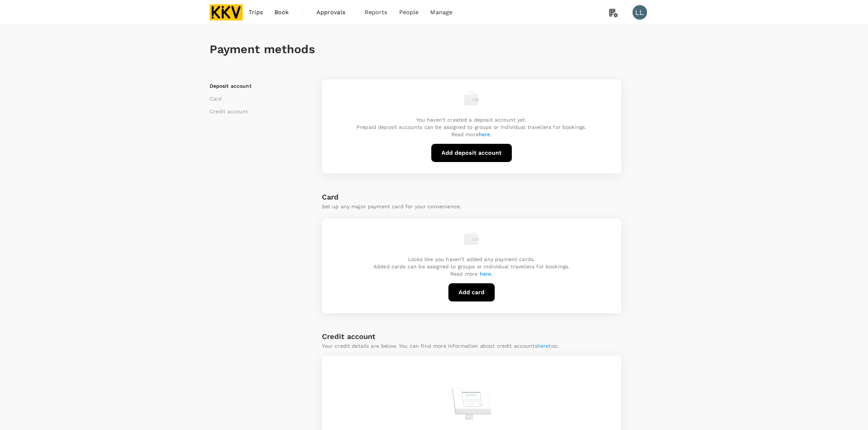 This screenshot has width=868, height=430. I want to click on span: Approvals, so click(334, 12).